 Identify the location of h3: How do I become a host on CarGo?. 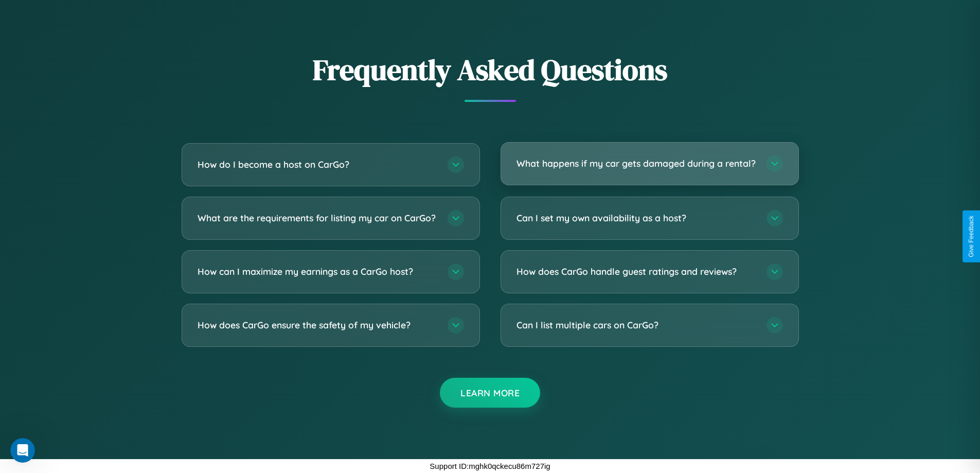
(318, 164).